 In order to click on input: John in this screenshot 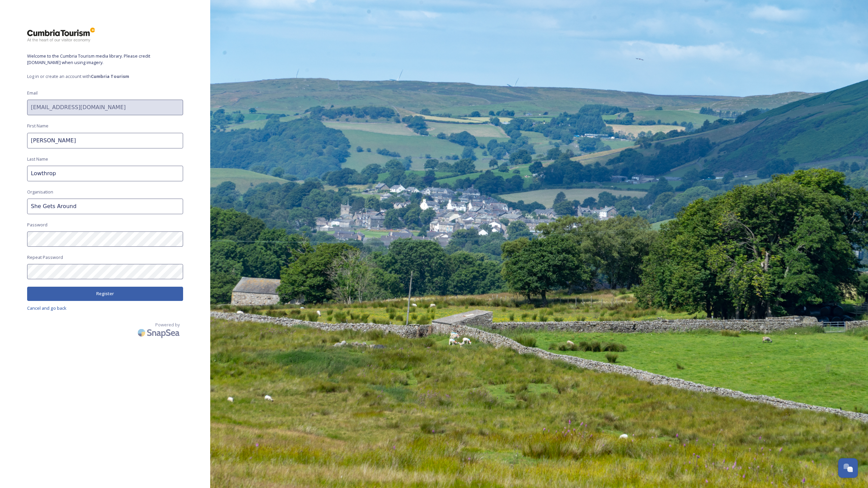, I will do `click(105, 140)`.